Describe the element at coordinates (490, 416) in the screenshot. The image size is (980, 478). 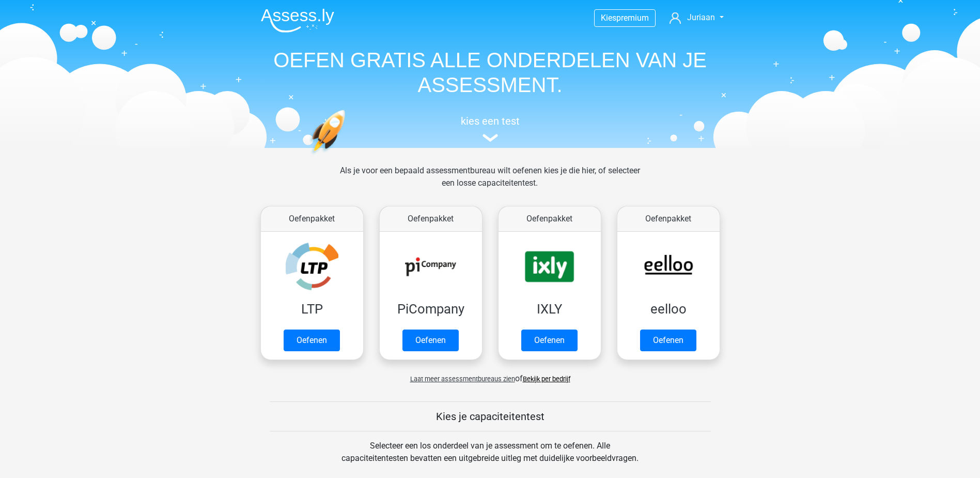
I see `h5: Kies je capaciteitentest` at that location.